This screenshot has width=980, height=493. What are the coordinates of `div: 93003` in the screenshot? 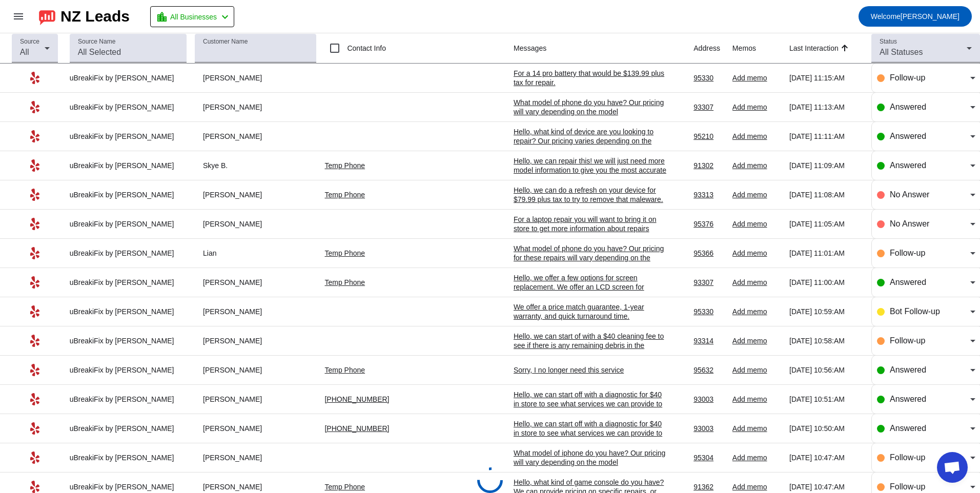 It's located at (709, 428).